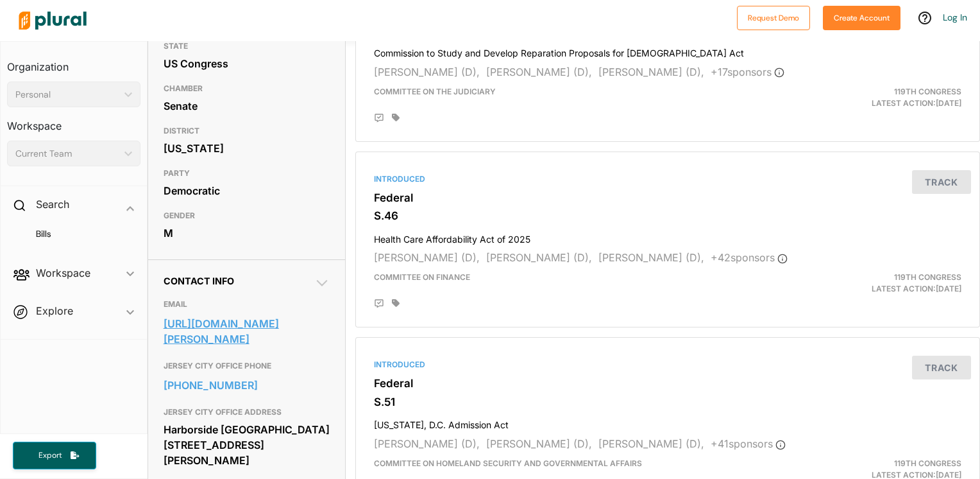  Describe the element at coordinates (247, 106) in the screenshot. I see `div: Senate` at that location.